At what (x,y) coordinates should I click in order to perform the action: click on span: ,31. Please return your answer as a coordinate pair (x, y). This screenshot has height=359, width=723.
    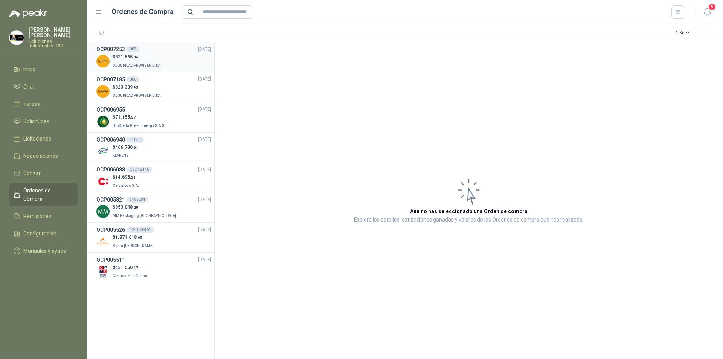
    Looking at the image, I should click on (133, 177).